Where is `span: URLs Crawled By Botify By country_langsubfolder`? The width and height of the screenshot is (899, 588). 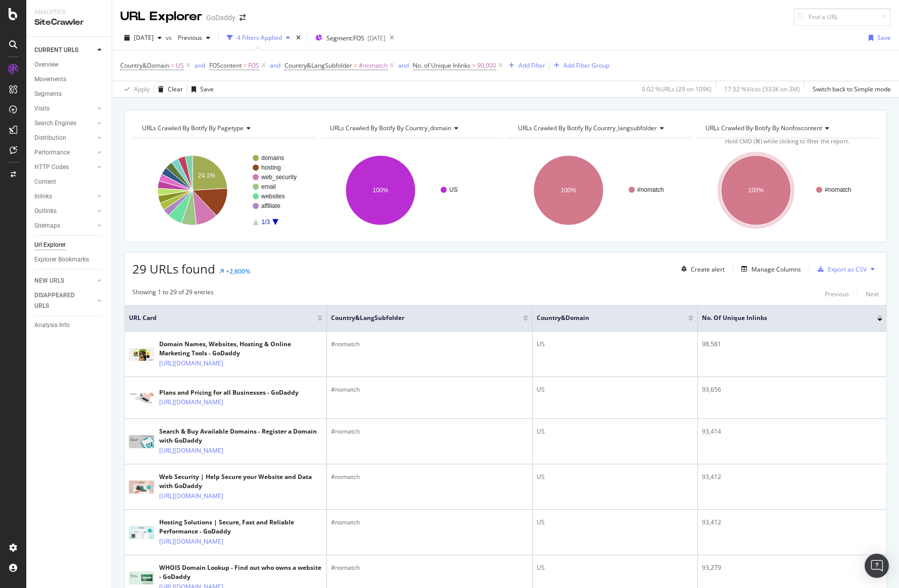 span: URLs Crawled By Botify By country_langsubfolder is located at coordinates (588, 128).